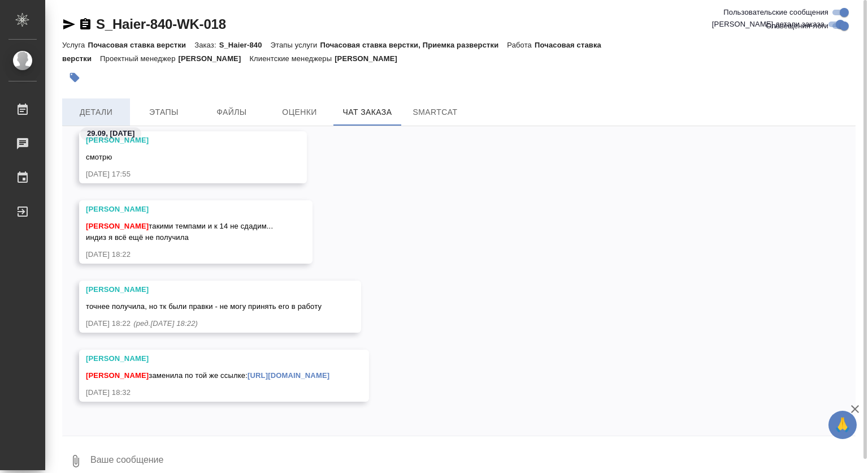 The height and width of the screenshot is (473, 868). I want to click on p: Почасовая ставка верстки, Приемка разверстки, so click(413, 44).